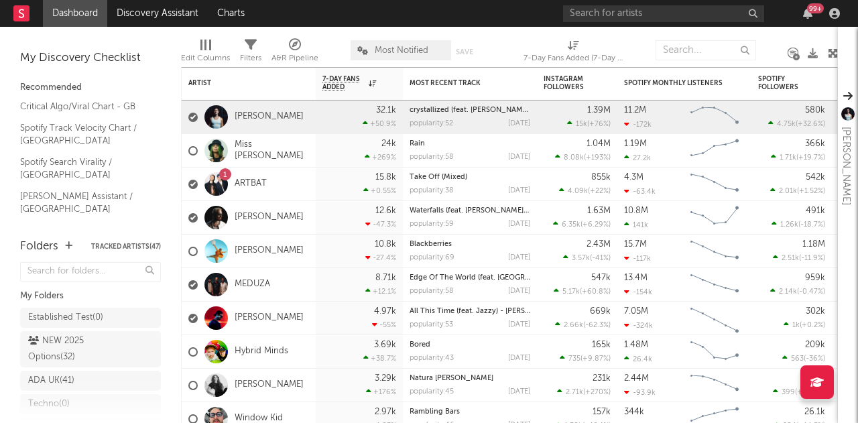  What do you see at coordinates (815, 412) in the screenshot?
I see `div: 26.1k` at bounding box center [815, 412].